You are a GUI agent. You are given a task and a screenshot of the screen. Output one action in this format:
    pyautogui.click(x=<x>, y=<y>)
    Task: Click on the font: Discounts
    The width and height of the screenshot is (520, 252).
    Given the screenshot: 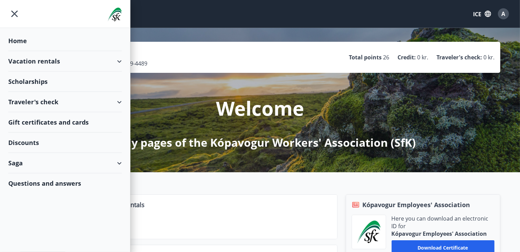 What is the action you would take?
    pyautogui.click(x=23, y=143)
    